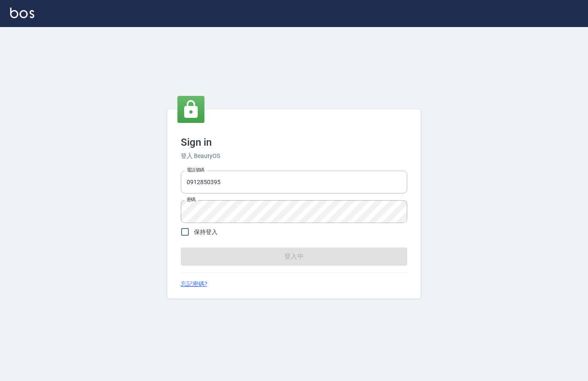 Image resolution: width=588 pixels, height=381 pixels. Describe the element at coordinates (196, 170) in the screenshot. I see `label: 電話號碼` at that location.